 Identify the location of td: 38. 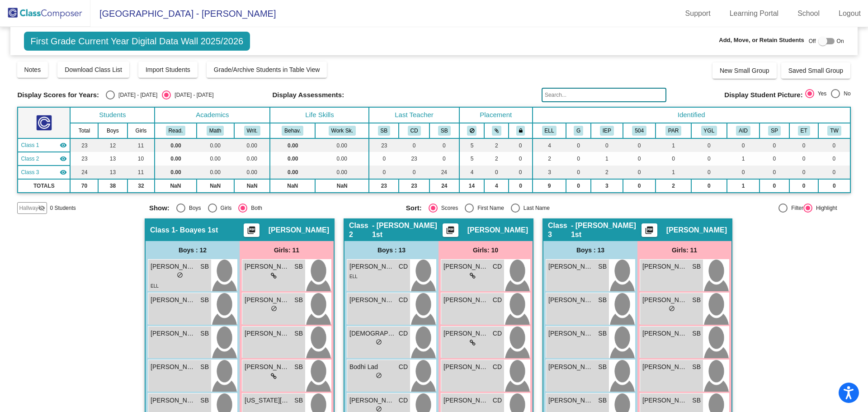
(113, 186).